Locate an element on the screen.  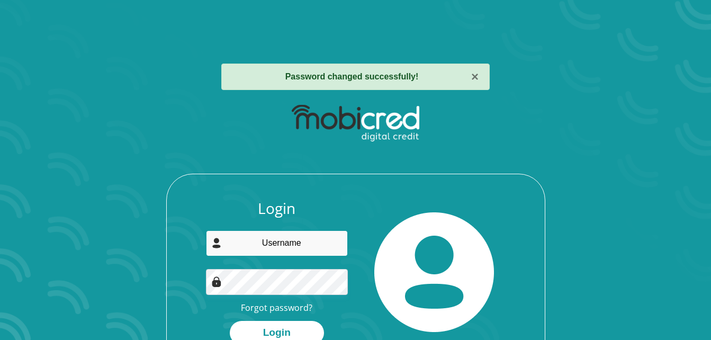
input: Username is located at coordinates (277, 243).